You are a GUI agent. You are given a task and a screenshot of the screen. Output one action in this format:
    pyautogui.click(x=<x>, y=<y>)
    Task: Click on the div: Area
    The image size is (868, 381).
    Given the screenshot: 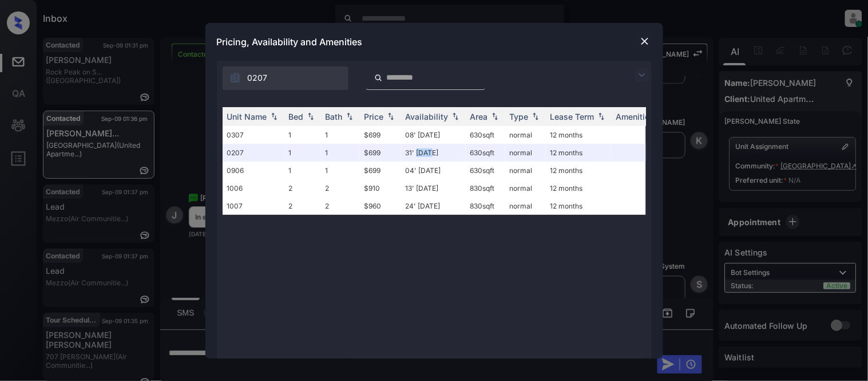 What is the action you would take?
    pyautogui.click(x=479, y=116)
    